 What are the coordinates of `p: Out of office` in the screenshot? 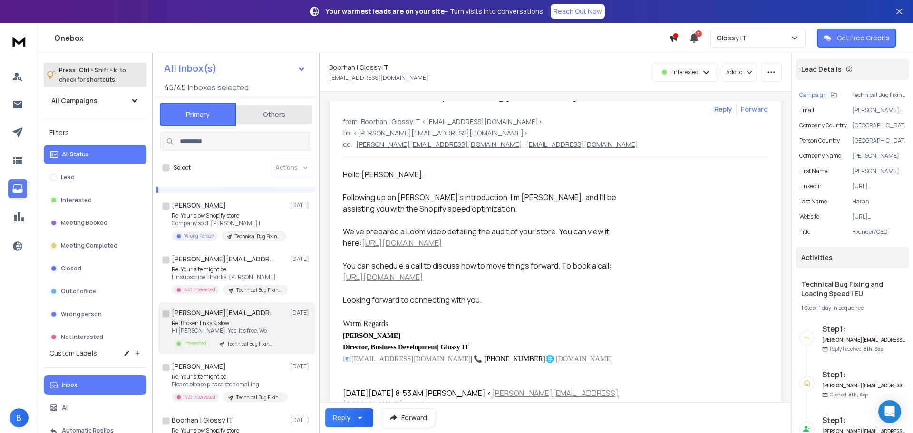 It's located at (78, 292).